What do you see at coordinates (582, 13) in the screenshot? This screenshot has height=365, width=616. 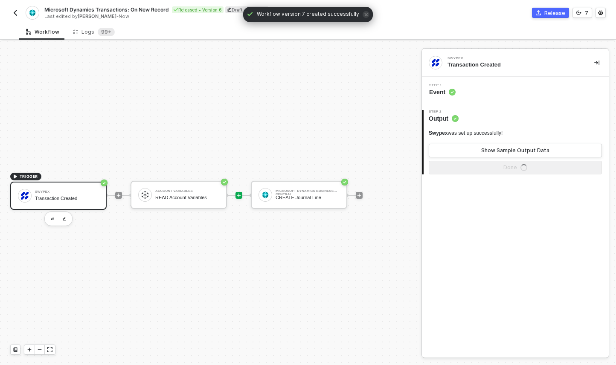 I see `button: 7` at bounding box center [582, 13].